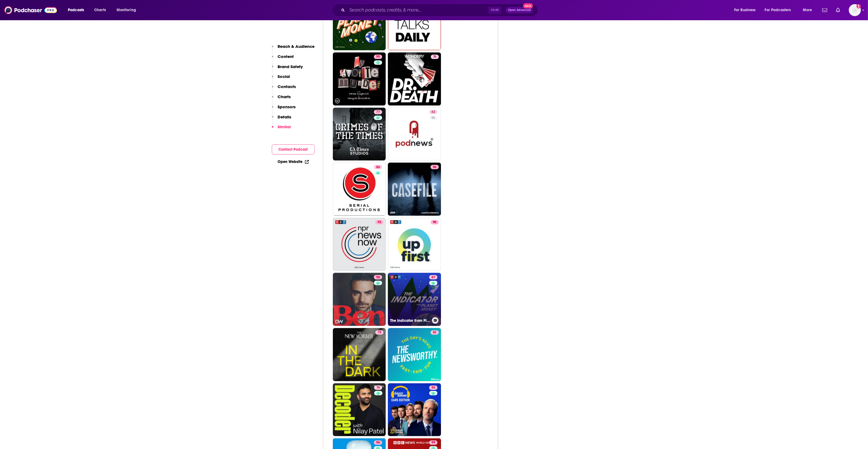 This screenshot has height=449, width=868. I want to click on span: 82, so click(435, 333).